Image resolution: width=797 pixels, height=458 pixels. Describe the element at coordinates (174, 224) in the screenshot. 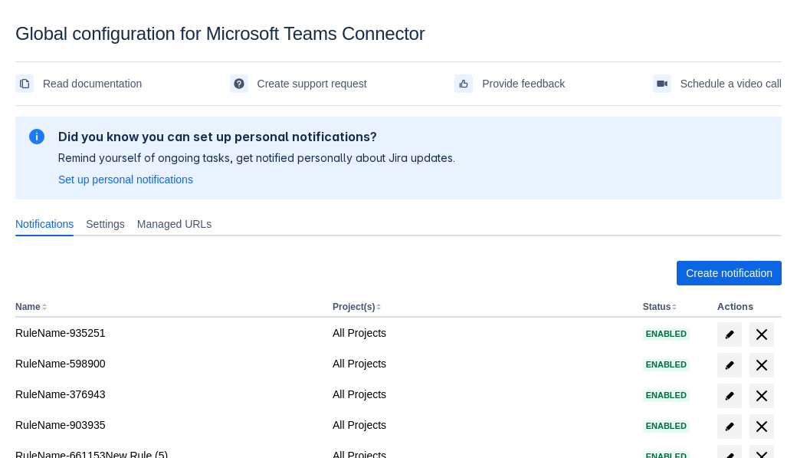

I see `span: Managed URLs` at that location.